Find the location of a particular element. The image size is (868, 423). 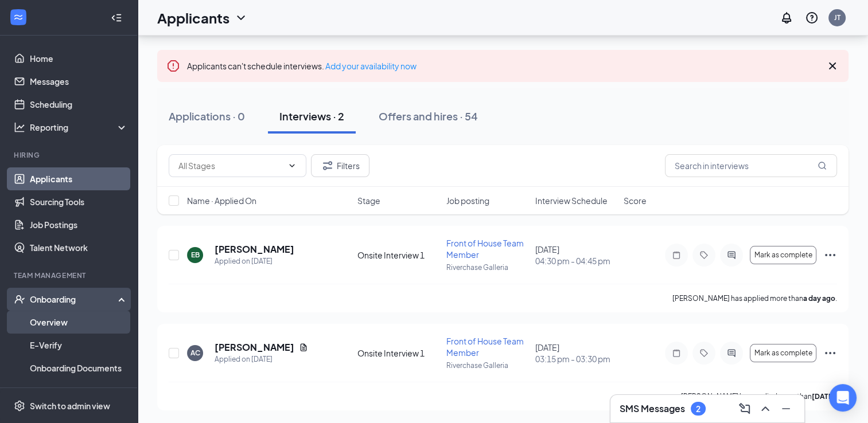

svg: WorkstreamLogo is located at coordinates (18, 17).